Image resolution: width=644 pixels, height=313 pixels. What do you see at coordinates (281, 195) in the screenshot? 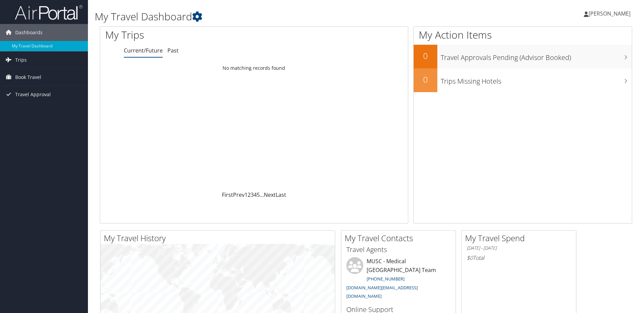
I see `a: Last` at bounding box center [281, 195].